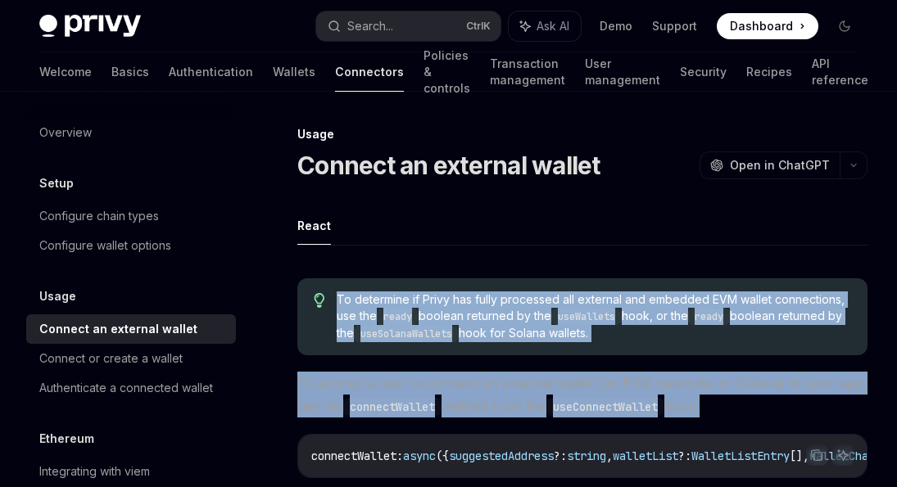 The width and height of the screenshot is (897, 487). I want to click on img: dark logo, so click(90, 26).